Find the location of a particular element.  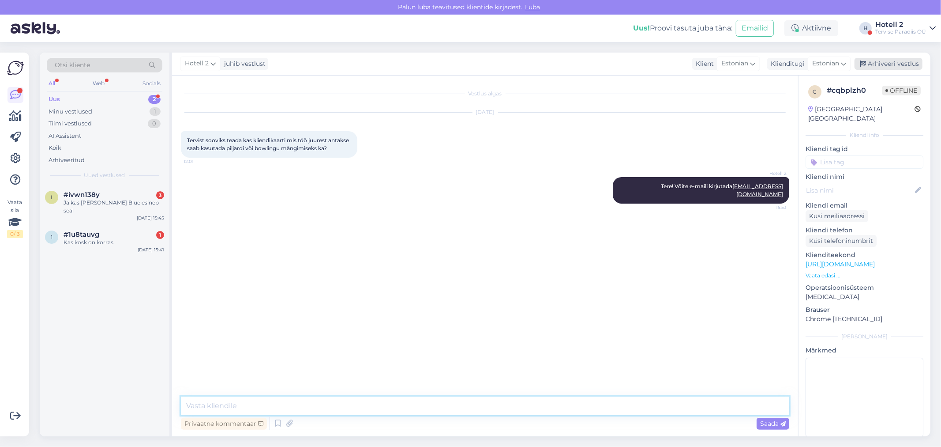

div: H is located at coordinates (866, 28).